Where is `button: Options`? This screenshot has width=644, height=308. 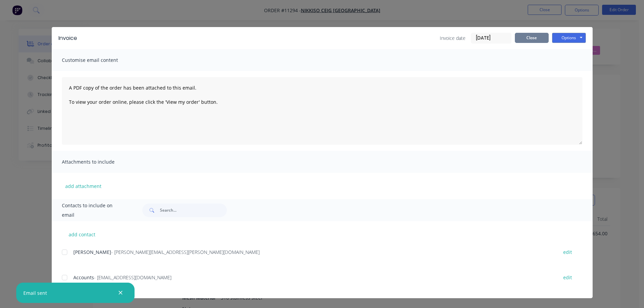
button: Options is located at coordinates (568, 38).